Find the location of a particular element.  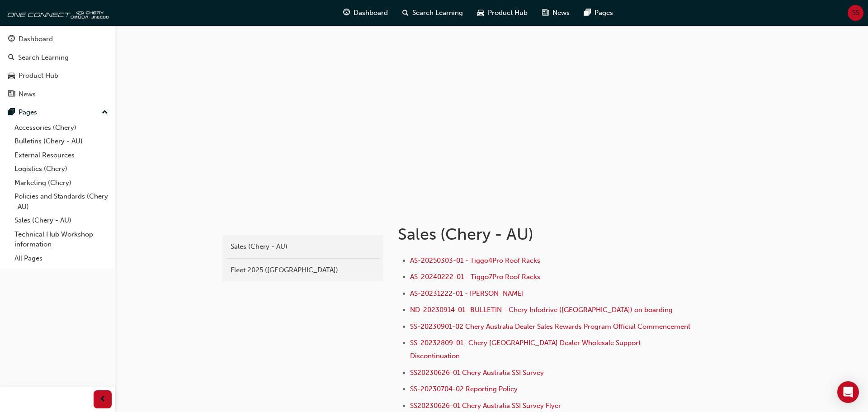

a: AS-20250303-01 - Tiggo4Pro Roof Racks is located at coordinates (475, 260).